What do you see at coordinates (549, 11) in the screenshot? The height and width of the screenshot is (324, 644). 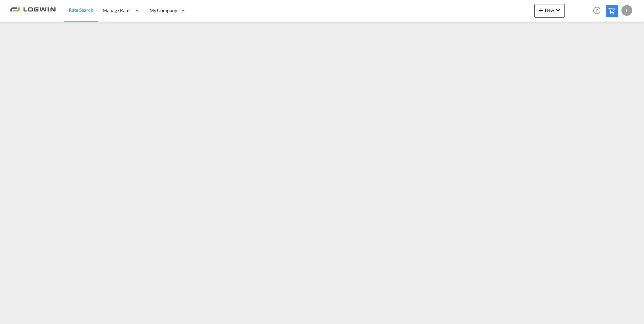 I see `button: icon-plus 400-fgNewicon-chevron-down` at bounding box center [549, 11].